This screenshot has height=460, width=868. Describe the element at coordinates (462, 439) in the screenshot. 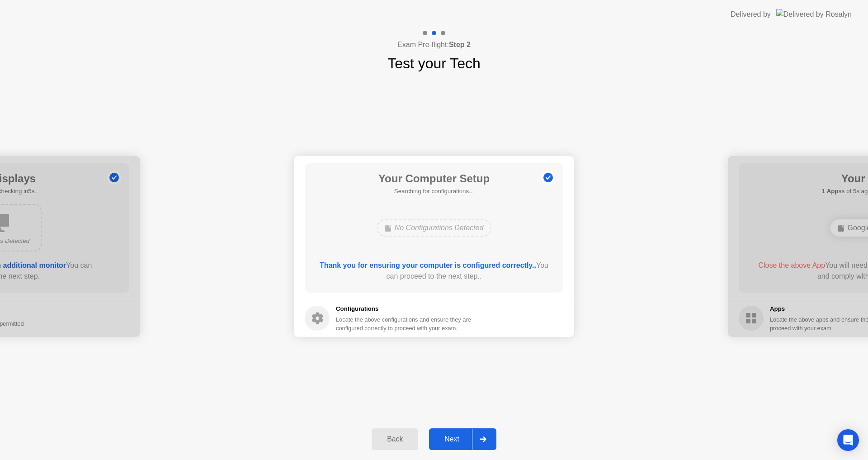

I see `button: Next` at that location.